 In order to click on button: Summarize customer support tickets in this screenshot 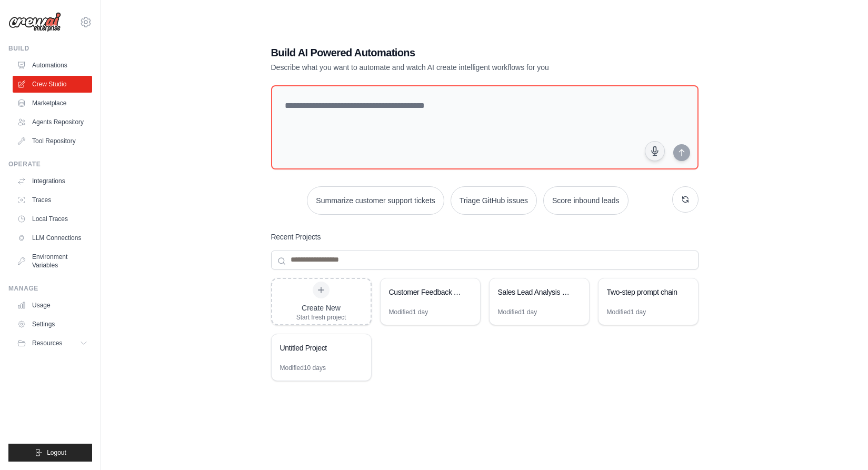, I will do `click(376, 200)`.